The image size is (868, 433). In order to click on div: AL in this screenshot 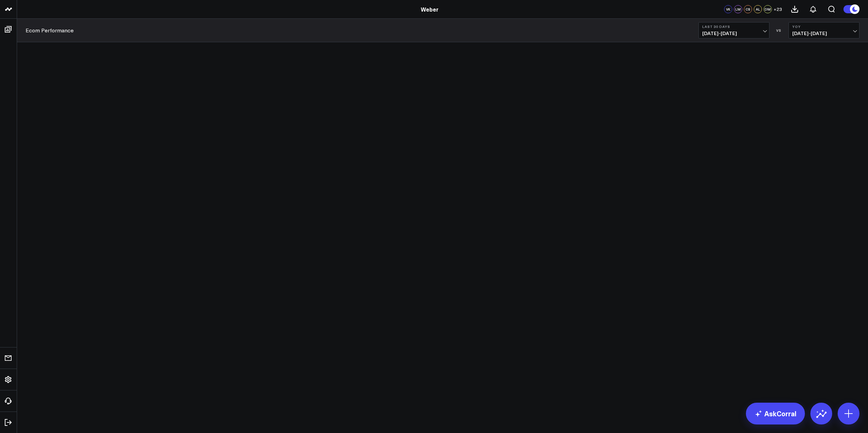, I will do `click(758, 9)`.